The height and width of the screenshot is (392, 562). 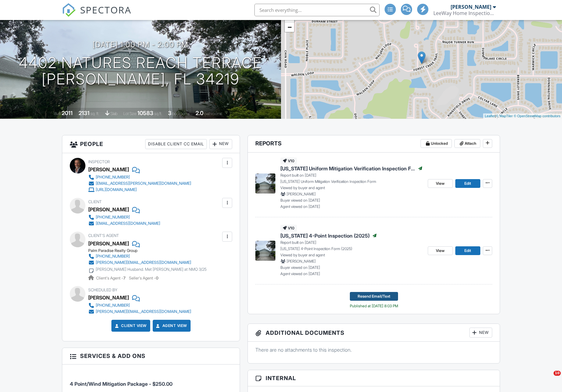 What do you see at coordinates (151, 144) in the screenshot?
I see `h3: People` at bounding box center [151, 144].